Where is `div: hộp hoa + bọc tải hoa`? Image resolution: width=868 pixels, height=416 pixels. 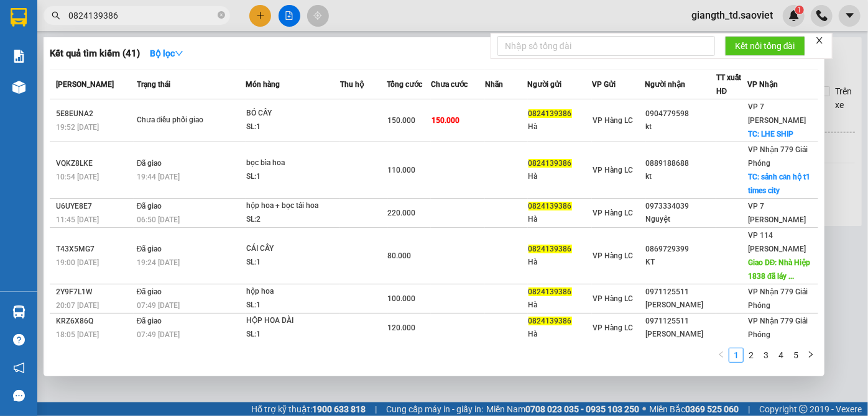
div: hộp hoa + bọc tải hoa is located at coordinates (293, 206).